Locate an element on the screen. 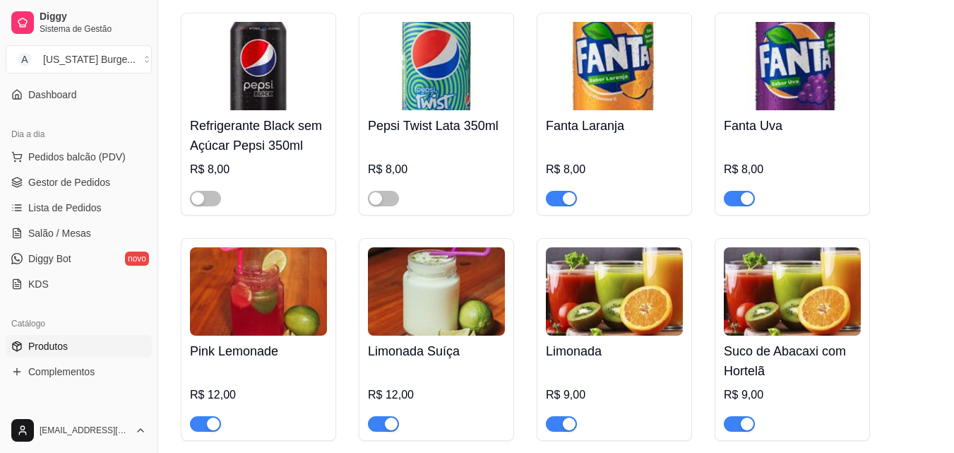 The width and height of the screenshot is (954, 453). span: Diggy is located at coordinates (92, 17).